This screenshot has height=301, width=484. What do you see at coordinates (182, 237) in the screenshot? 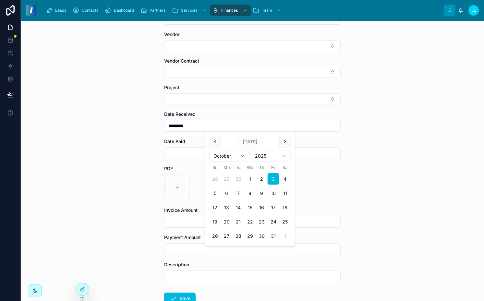
I see `span: Payment Amount` at bounding box center [182, 237].